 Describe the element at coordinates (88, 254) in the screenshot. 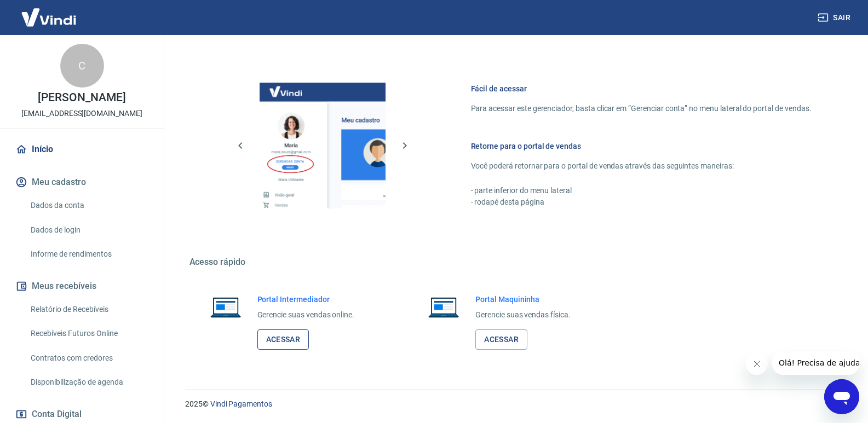

I see `a: Informe de rendimentos` at that location.